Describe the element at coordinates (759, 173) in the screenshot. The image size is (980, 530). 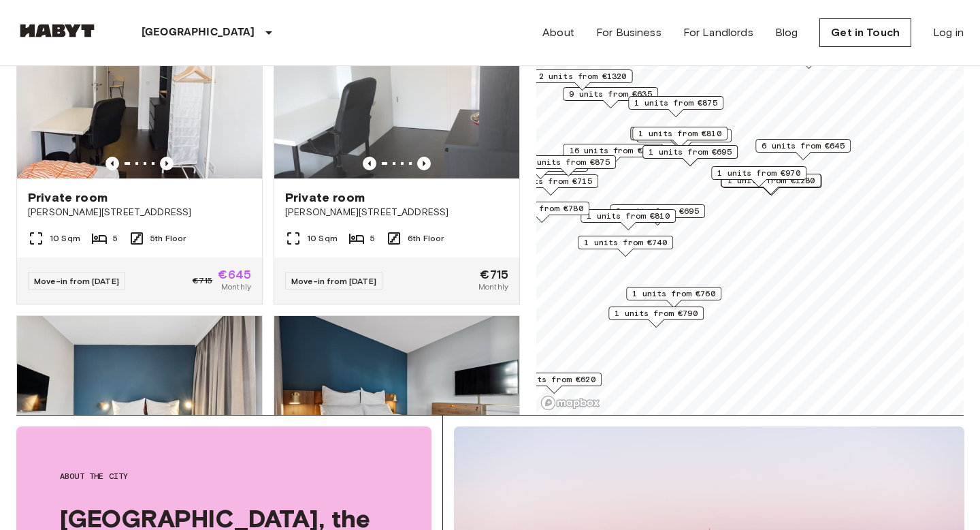
I see `span: 1 units from €970` at that location.